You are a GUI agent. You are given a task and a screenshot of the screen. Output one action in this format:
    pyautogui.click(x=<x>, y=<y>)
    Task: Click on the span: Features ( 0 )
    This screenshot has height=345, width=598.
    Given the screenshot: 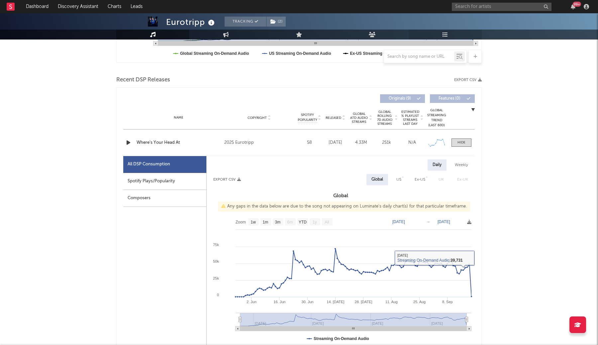 What is the action you would take?
    pyautogui.click(x=450, y=99)
    